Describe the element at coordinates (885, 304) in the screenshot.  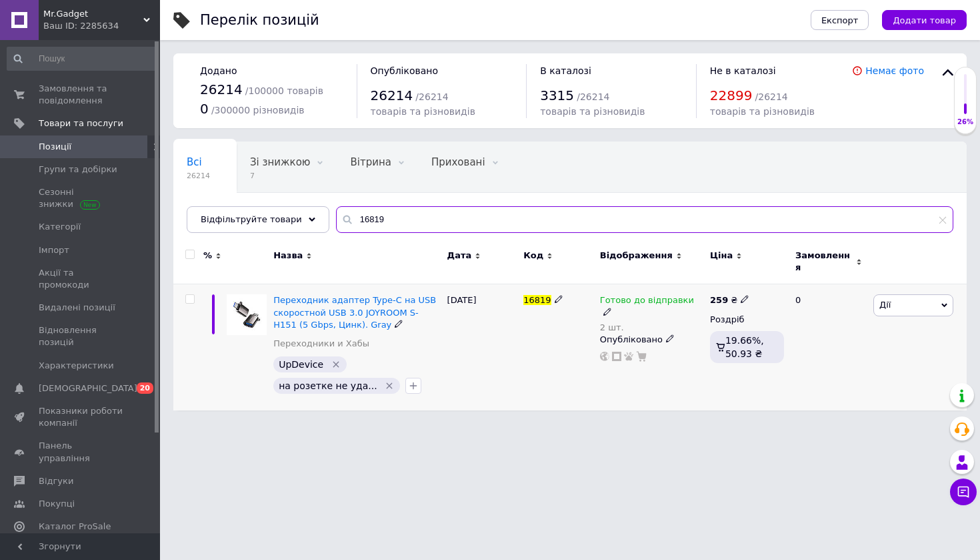
I see `span: Дії` at that location.